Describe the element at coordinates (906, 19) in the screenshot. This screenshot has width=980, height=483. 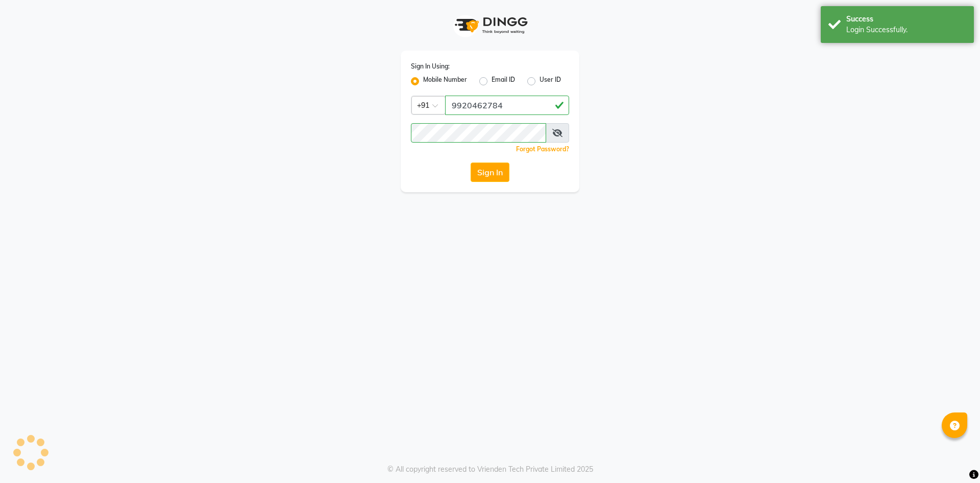
I see `div: Success` at that location.